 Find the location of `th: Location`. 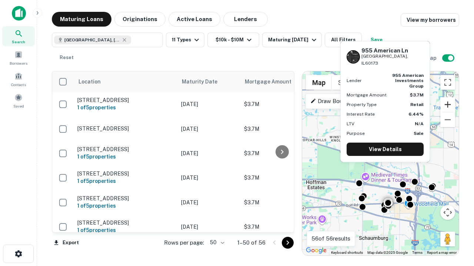

th: Location is located at coordinates (125, 82).